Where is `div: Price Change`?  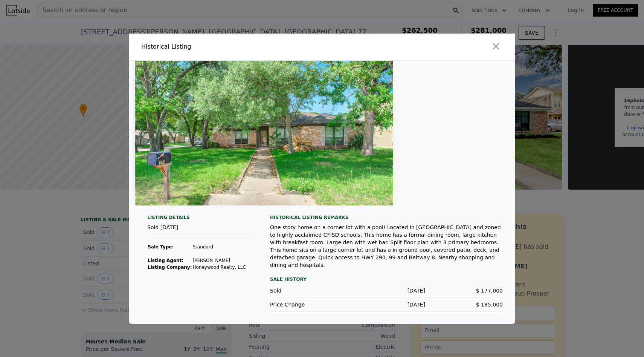 div: Price Change is located at coordinates (309, 304).